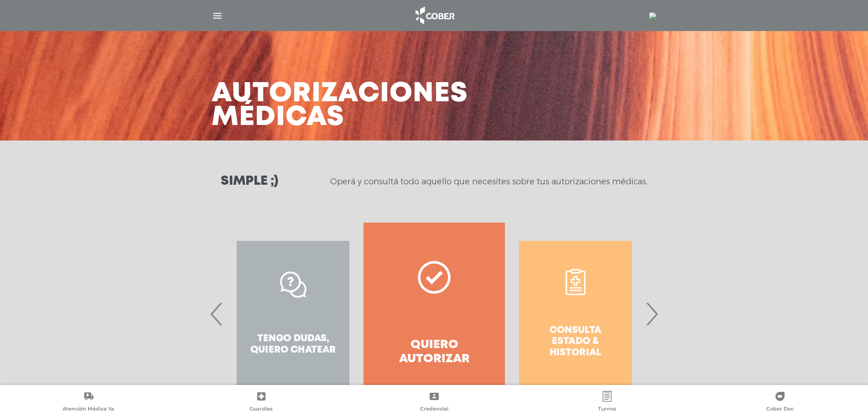  I want to click on p: Operá y consultá todo aquello que necesites sobre tus autorizaciones médicas., so click(489, 182).